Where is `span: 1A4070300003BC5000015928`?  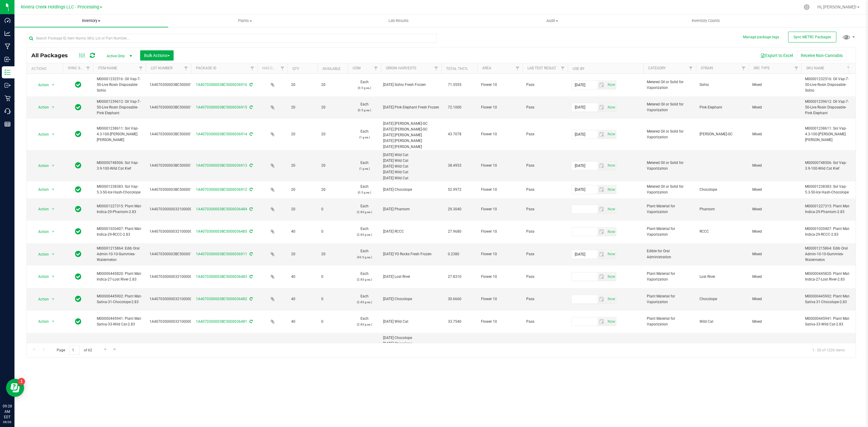
span: 1A4070300003BC5000015928 is located at coordinates (175, 254).